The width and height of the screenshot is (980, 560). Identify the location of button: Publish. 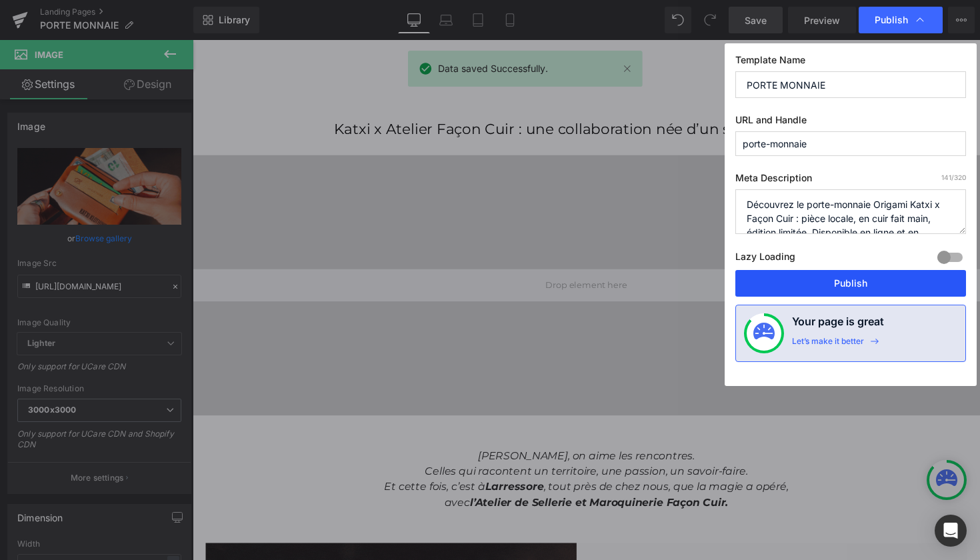
(851, 283).